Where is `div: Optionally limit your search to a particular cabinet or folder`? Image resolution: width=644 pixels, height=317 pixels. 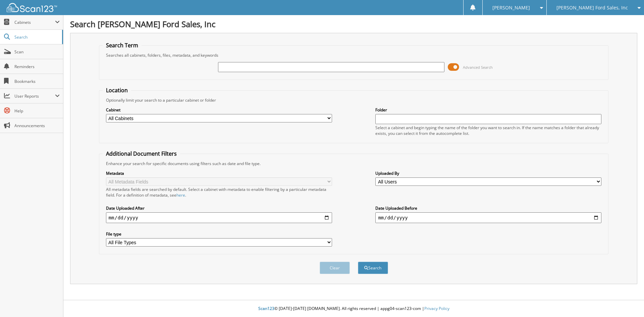 div: Optionally limit your search to a particular cabinet or folder is located at coordinates (354, 100).